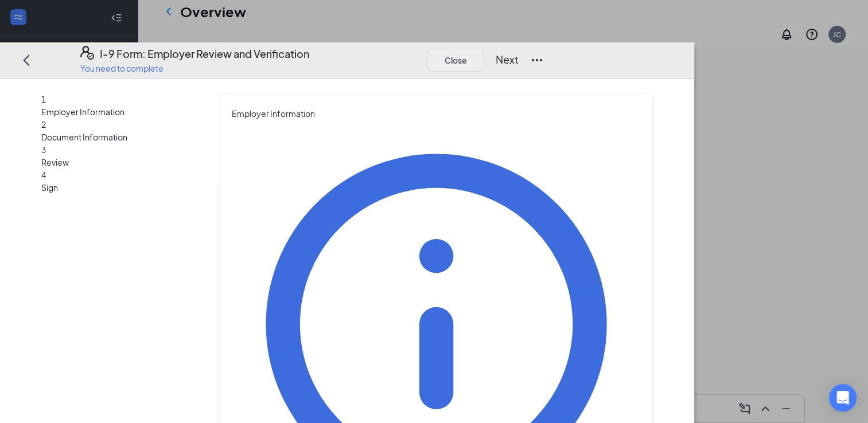  Describe the element at coordinates (43, 99) in the screenshot. I see `span: 1` at that location.